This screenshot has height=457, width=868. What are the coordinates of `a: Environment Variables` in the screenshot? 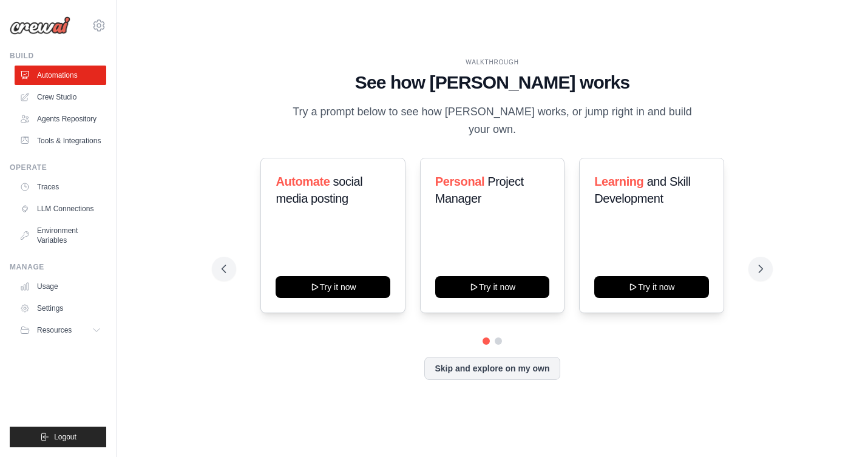 It's located at (60, 236).